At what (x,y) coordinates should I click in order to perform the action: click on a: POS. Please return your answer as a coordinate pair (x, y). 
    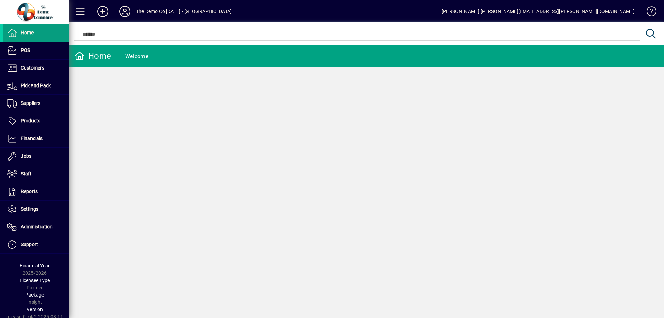
    Looking at the image, I should click on (36, 51).